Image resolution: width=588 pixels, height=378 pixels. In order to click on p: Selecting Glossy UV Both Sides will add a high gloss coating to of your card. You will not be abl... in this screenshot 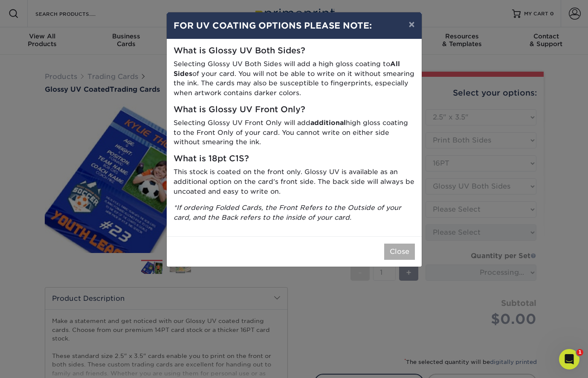, I will do `click(294, 78)`.